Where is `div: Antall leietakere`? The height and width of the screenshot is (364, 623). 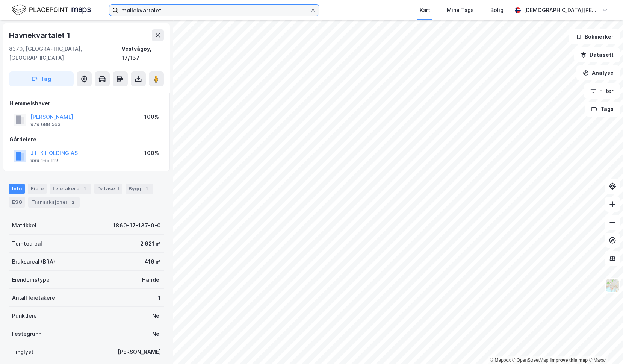 div: Antall leietakere is located at coordinates (33, 298).